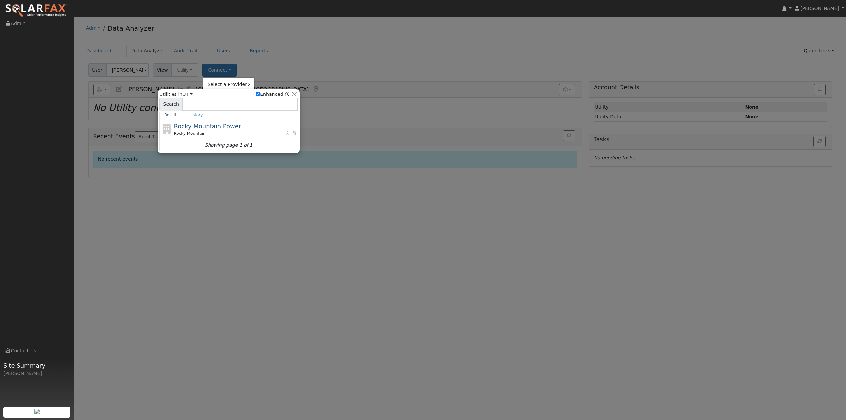 This screenshot has height=420, width=846. What do you see at coordinates (287, 94) in the screenshot?
I see `a: Enhanced Providers` at bounding box center [287, 94].